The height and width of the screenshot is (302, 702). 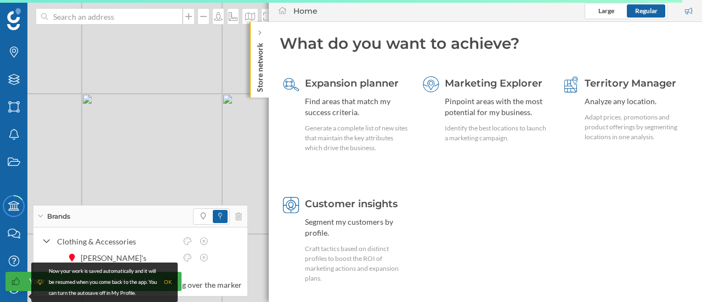 I want to click on div: Now your work is saved automatically and it will be resumed when you come back to the app. You ca..., so click(x=104, y=282).